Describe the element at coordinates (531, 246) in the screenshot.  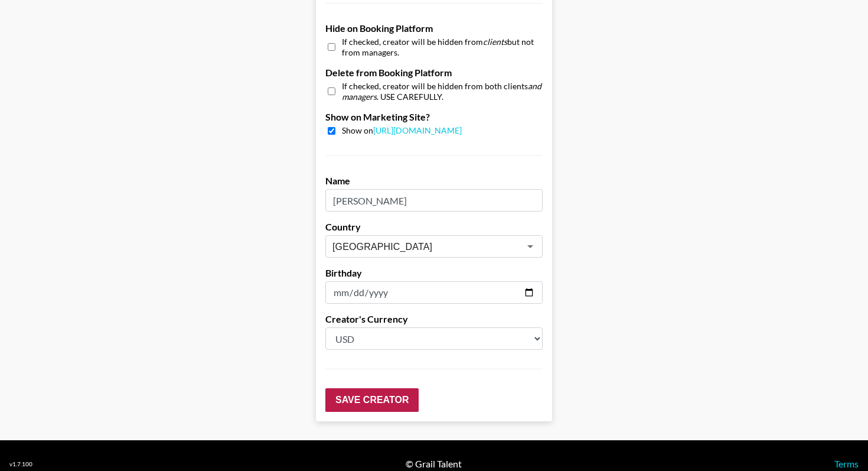
I see `button: Open` at that location.